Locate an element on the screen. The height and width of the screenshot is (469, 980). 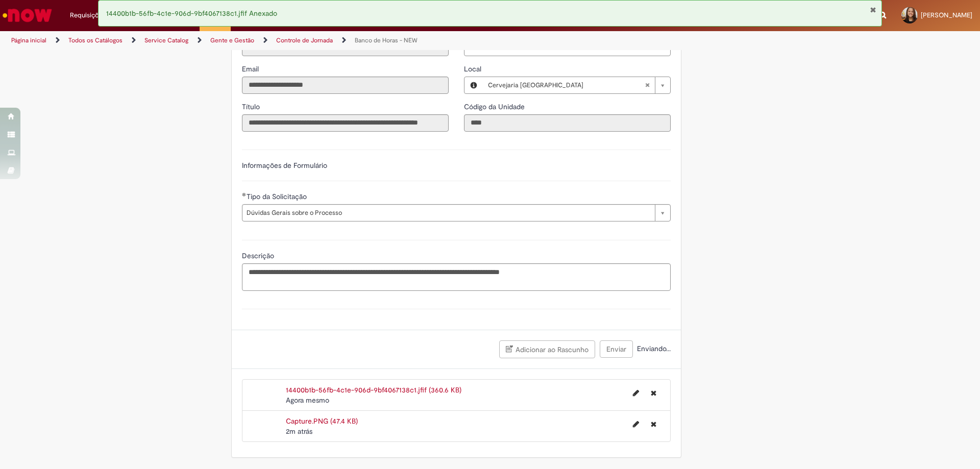
span: 14400b1b-56fb-4c1e-906d-9bf4067138c1.jfif Anexado is located at coordinates (191, 13).